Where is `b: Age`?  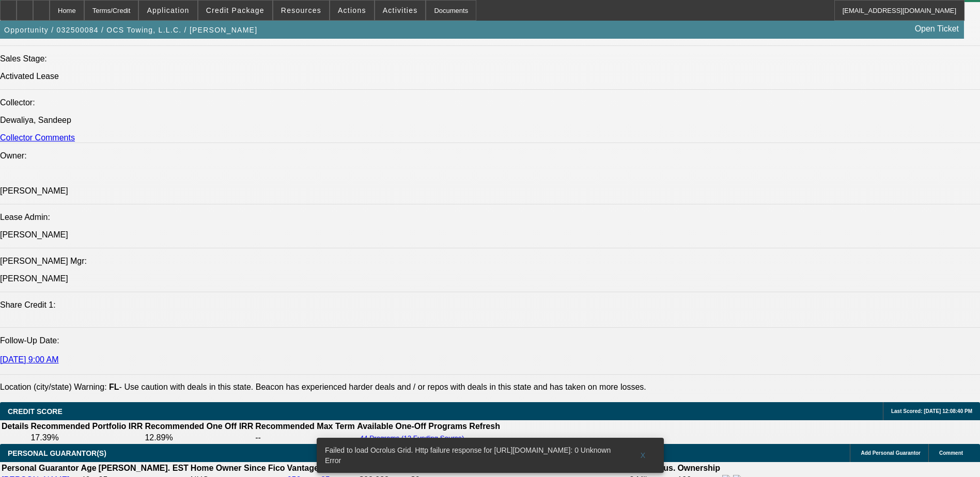
b: Age is located at coordinates (89, 468).